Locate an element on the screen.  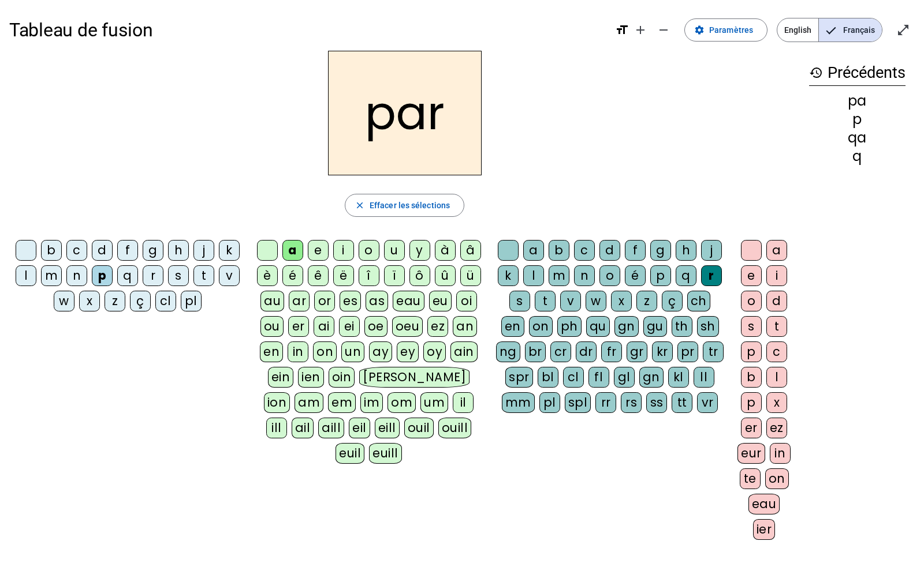
mat-icon: history is located at coordinates (816, 72).